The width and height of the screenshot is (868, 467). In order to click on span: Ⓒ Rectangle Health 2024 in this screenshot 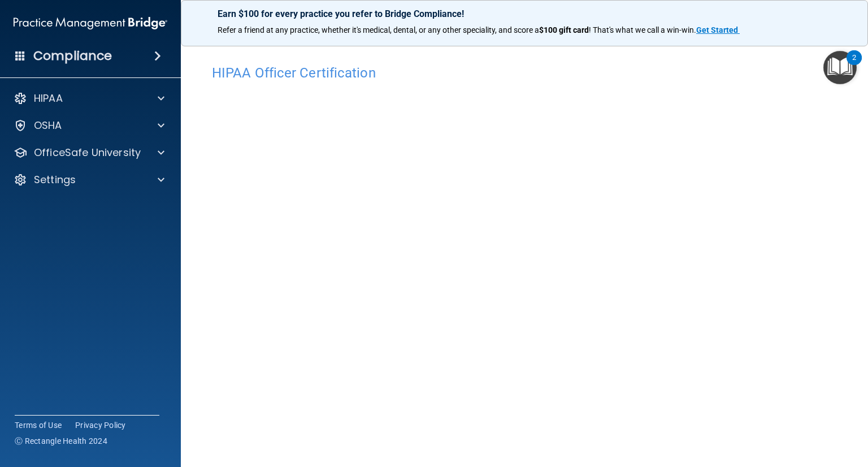, I will do `click(61, 441)`.